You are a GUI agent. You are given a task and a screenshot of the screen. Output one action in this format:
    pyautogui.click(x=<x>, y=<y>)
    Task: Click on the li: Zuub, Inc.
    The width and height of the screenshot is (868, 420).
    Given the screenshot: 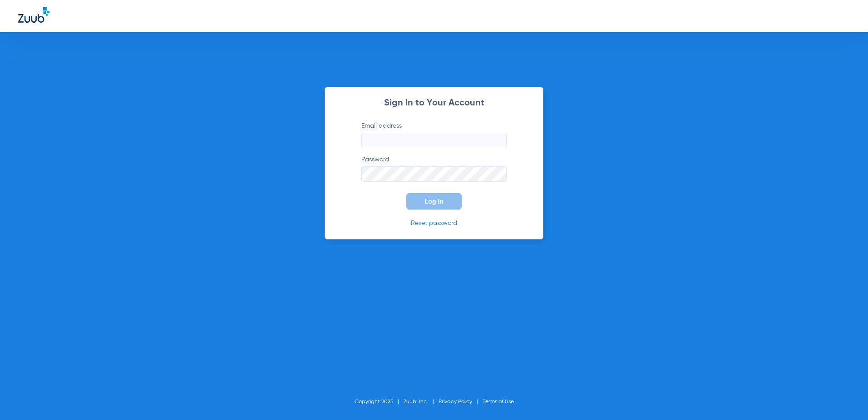 What is the action you would take?
    pyautogui.click(x=421, y=402)
    